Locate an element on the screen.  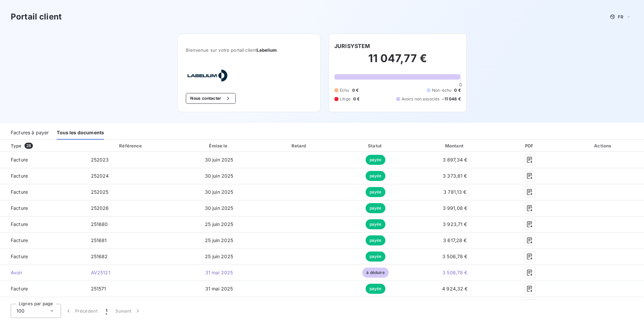
div: Référence is located at coordinates (130, 145).